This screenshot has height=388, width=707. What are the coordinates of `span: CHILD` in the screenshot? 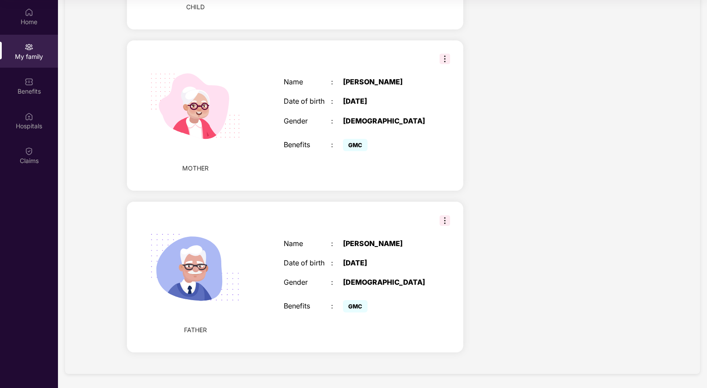 It's located at (195, 7).